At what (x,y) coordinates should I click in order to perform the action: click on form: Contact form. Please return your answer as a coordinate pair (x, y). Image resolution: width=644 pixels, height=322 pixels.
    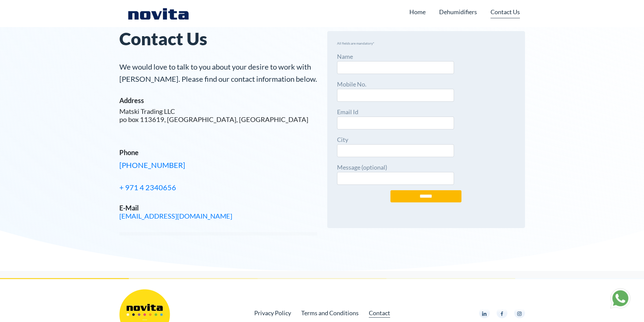
    Looking at the image, I should click on (426, 132).